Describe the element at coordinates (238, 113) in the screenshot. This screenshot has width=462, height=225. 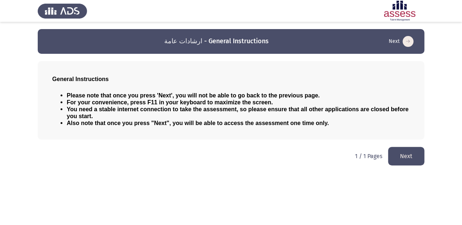
I see `span: You need a stable internet connection to take the assessment, so please ensure that all other app...` at that location.